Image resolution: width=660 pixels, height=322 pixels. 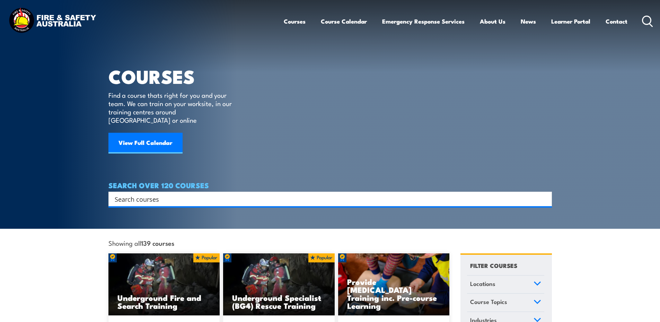 I want to click on a: Underground Fire and Search Training, so click(x=164, y=284).